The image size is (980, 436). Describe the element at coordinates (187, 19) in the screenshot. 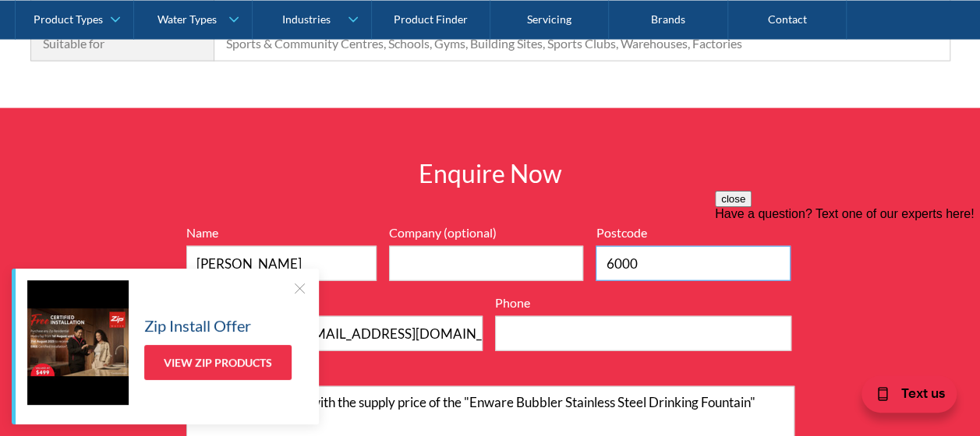

I see `div: Water Types` at that location.